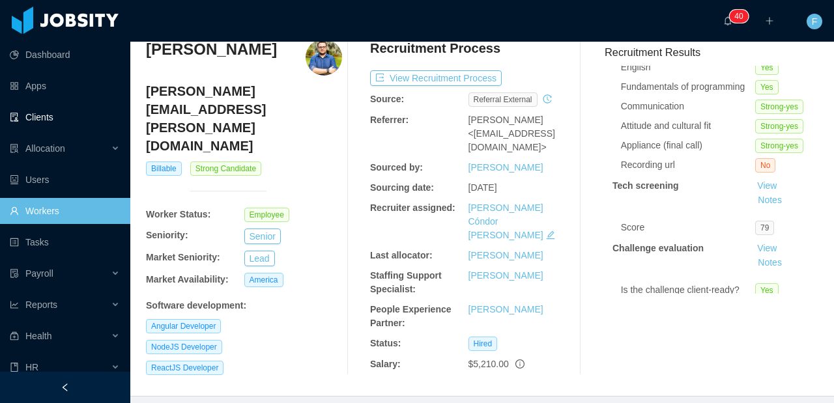 This screenshot has width=834, height=403. What do you see at coordinates (164, 169) in the screenshot?
I see `span: Billable` at bounding box center [164, 169].